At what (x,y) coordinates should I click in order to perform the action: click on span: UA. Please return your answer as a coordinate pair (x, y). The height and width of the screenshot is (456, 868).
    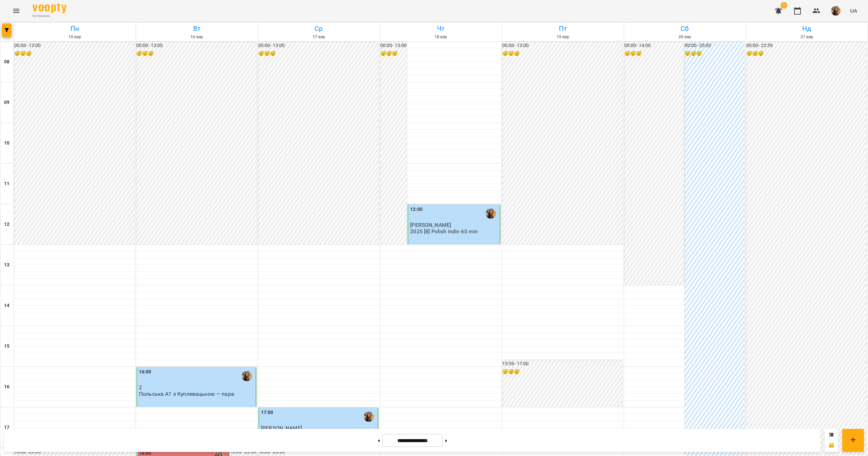
    Looking at the image, I should click on (854, 10).